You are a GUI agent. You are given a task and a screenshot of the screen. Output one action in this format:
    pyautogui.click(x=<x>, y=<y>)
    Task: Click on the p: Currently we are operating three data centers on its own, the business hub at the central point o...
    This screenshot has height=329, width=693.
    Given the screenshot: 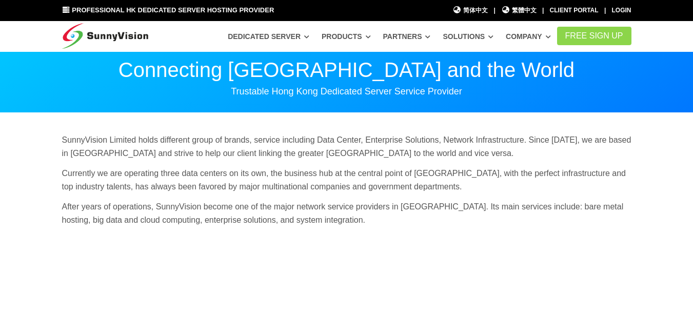 What is the action you would take?
    pyautogui.click(x=347, y=179)
    